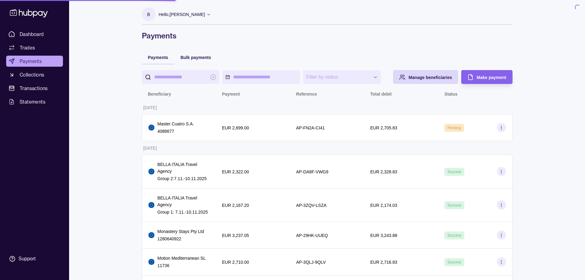 The image size is (585, 280). What do you see at coordinates (235, 128) in the screenshot?
I see `p: EUR 2,699.00` at bounding box center [235, 128].